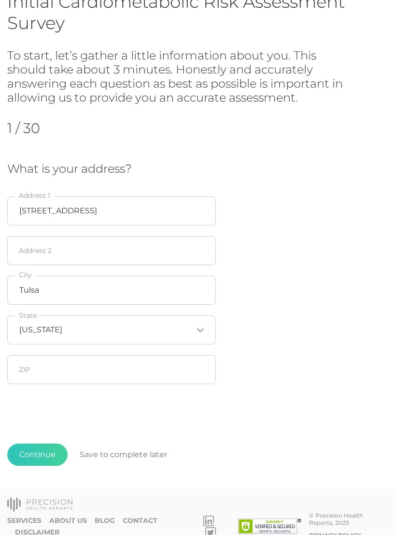  What do you see at coordinates (112, 369) in the screenshot?
I see `input: ZIP` at bounding box center [112, 369].